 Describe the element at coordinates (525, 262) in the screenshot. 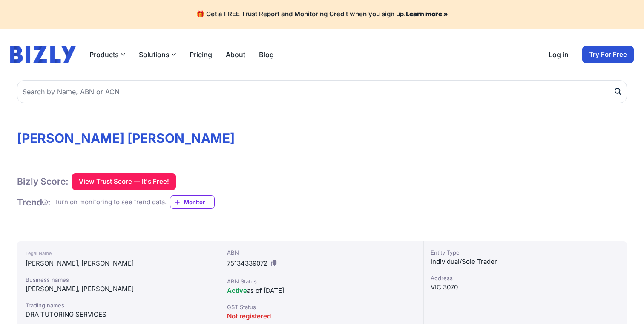

I see `div: Individual/Sole Trader` at that location.